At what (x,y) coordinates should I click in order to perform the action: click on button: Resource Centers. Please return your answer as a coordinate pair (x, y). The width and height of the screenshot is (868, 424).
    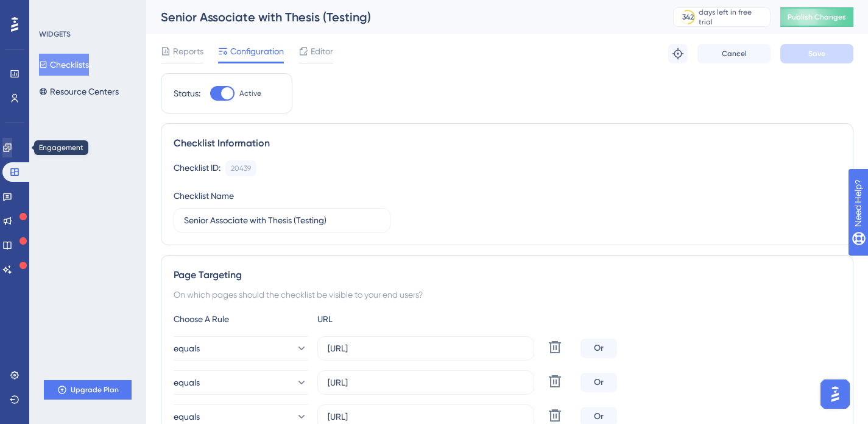
    Looking at the image, I should click on (79, 92).